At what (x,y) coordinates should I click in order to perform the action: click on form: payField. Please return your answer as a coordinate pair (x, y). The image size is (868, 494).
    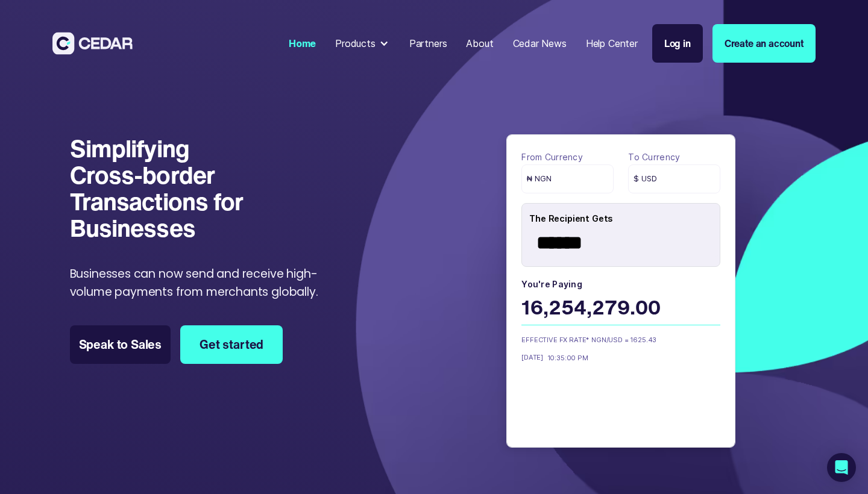
    Looking at the image, I should click on (621, 273).